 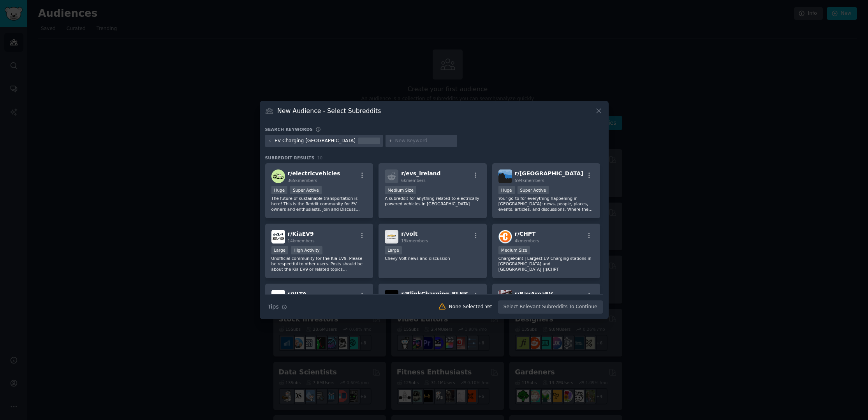 I want to click on span: 14k members, so click(x=301, y=241).